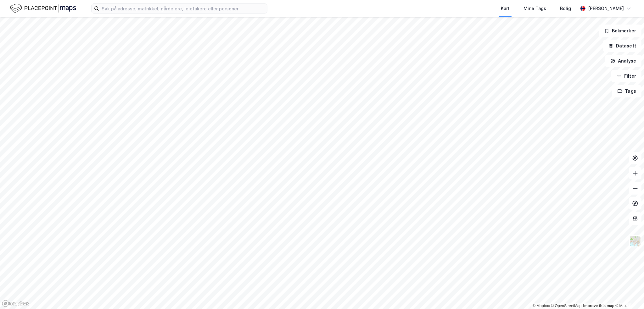 This screenshot has height=309, width=644. Describe the element at coordinates (565, 8) in the screenshot. I see `div: Bolig` at that location.